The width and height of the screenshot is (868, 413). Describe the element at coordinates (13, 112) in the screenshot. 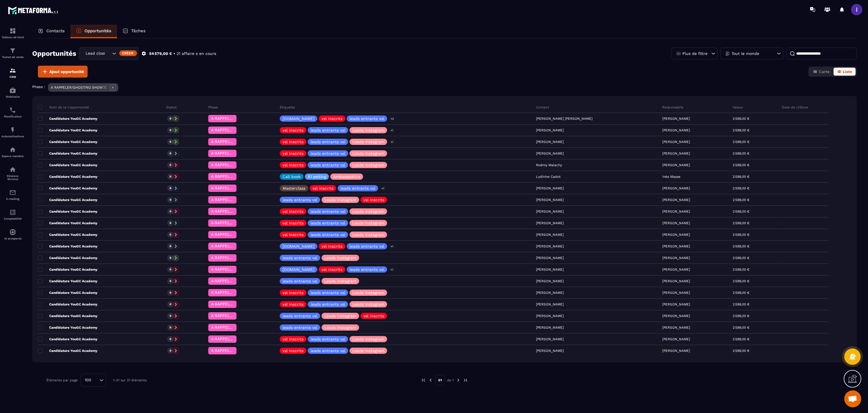

I see `a: schedulerschedulerPlanificateur` at that location.